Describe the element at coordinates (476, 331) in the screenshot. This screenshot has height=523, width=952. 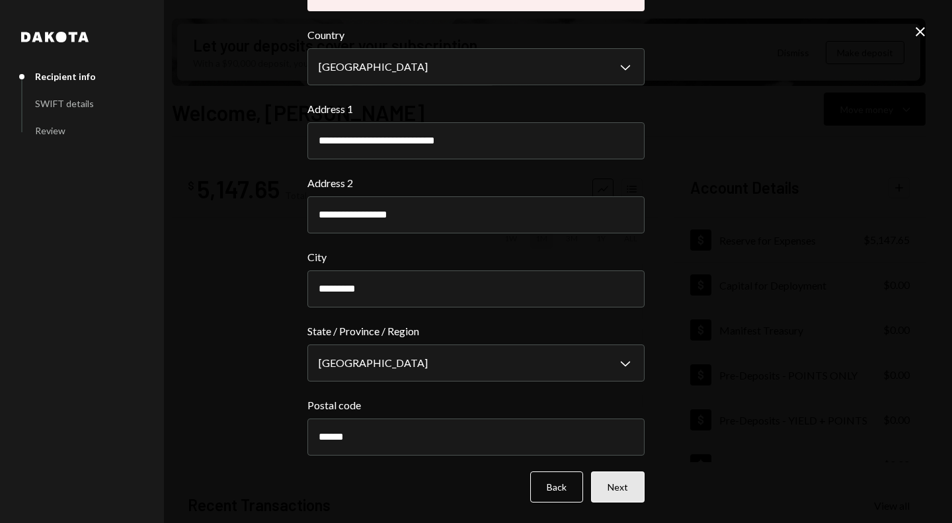
I see `label: State / Province / Region` at that location.